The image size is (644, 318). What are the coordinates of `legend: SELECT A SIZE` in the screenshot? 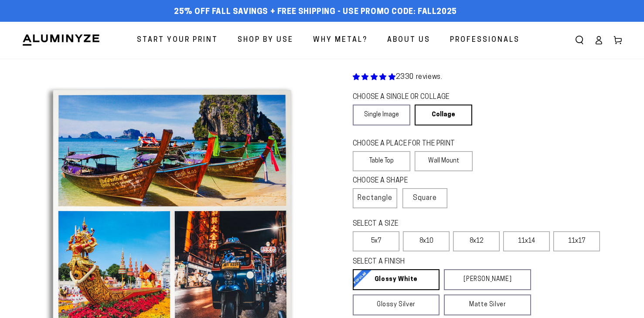 It's located at (432, 224).